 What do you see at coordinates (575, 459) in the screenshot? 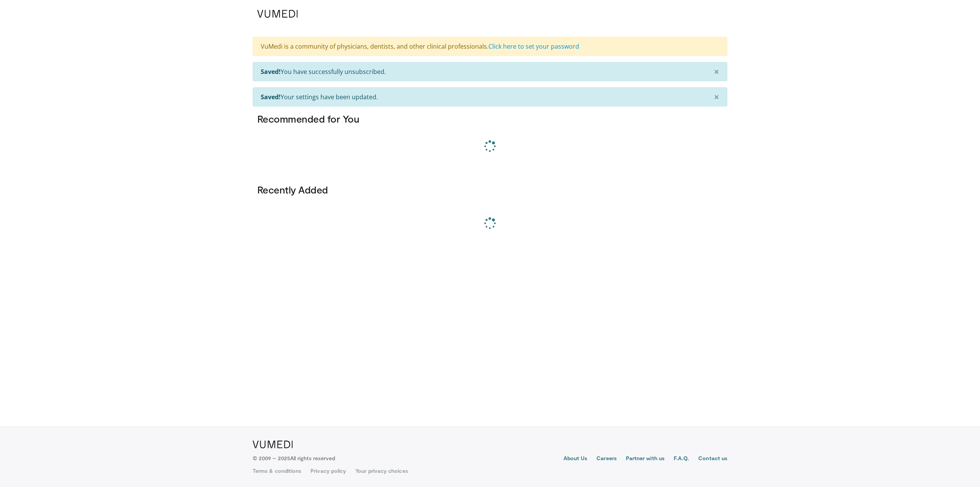
I see `a: About Us` at bounding box center [575, 459].